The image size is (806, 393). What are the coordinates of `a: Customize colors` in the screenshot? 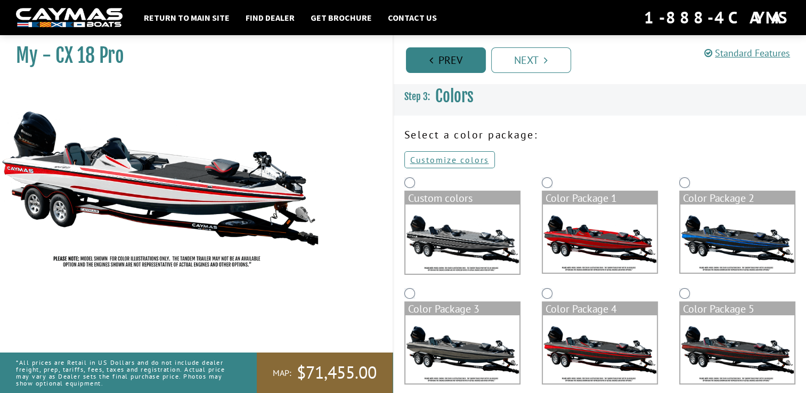 It's located at (450, 160).